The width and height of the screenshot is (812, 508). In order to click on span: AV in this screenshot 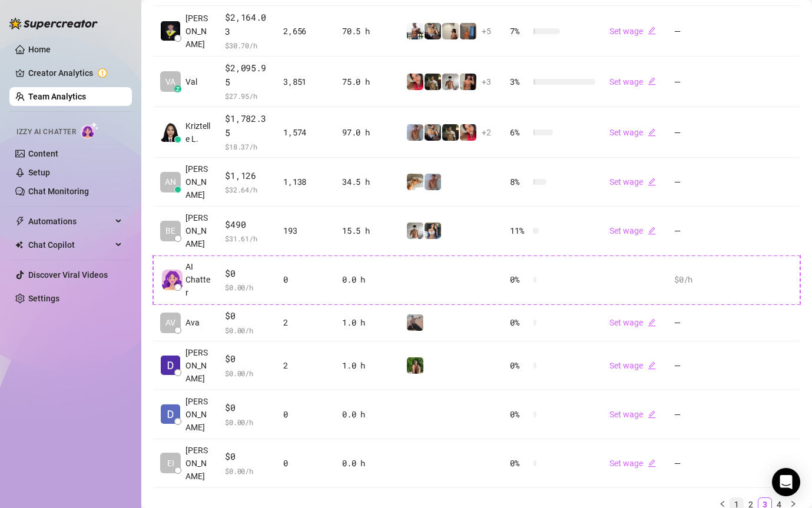, I will do `click(170, 322)`.